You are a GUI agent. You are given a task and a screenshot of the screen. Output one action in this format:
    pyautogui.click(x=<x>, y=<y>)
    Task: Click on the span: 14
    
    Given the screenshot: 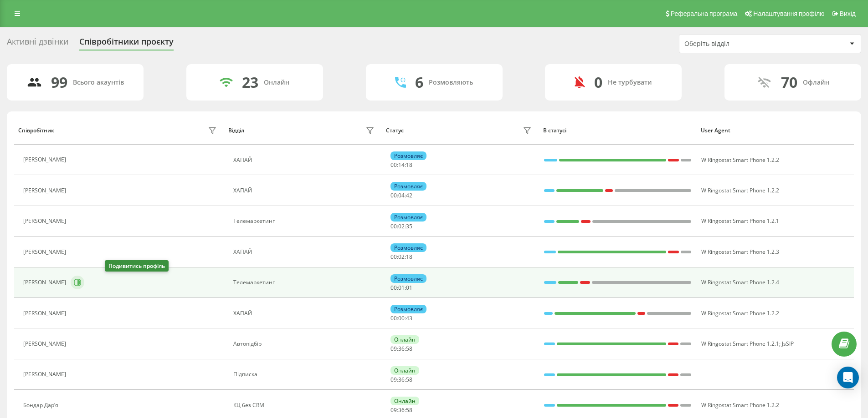 What is the action you would take?
    pyautogui.click(x=401, y=165)
    